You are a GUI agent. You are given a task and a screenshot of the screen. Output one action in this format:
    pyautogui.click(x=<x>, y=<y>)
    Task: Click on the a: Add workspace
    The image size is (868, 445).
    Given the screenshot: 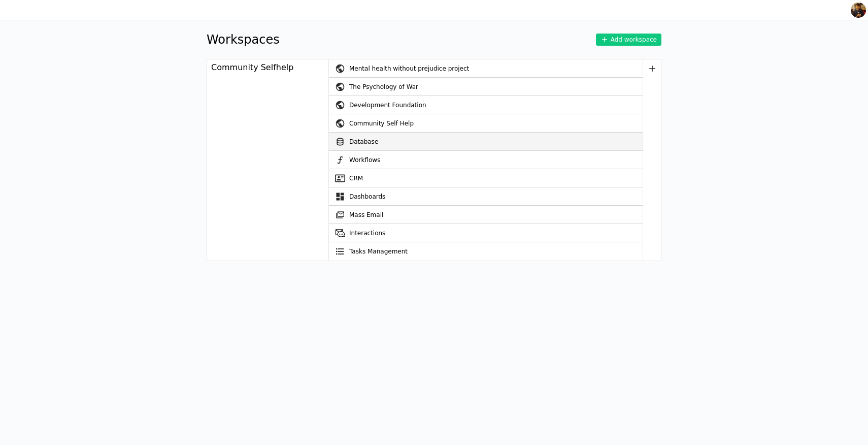 What is the action you would take?
    pyautogui.click(x=629, y=40)
    